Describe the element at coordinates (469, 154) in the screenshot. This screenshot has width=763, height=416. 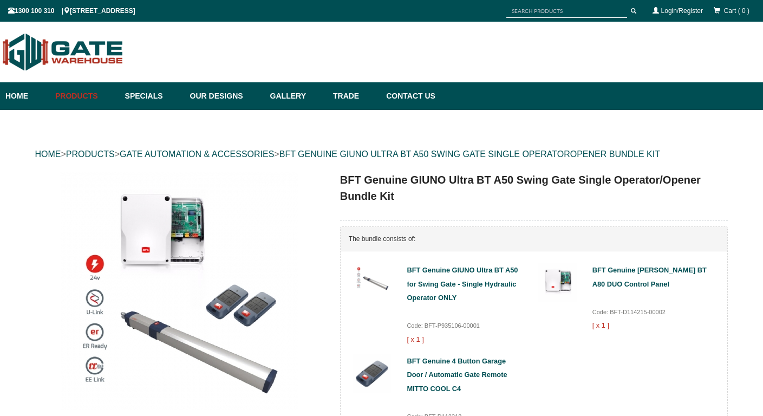
I see `a: BFT GENUINE GIUNO ULTRA BT A50 SWING GATE SINGLE OPERATOROPENER BUNDLE KIT` at that location.